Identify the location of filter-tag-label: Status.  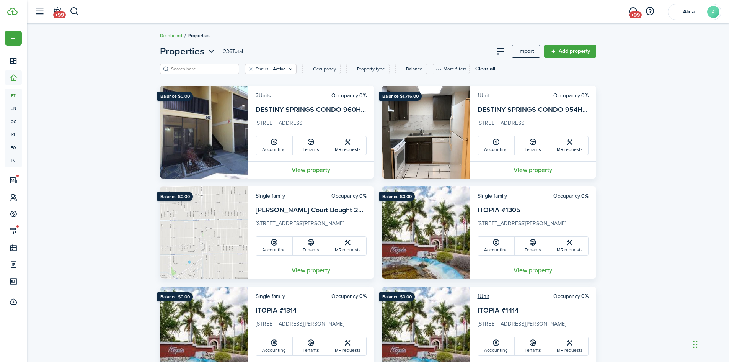
(262, 69).